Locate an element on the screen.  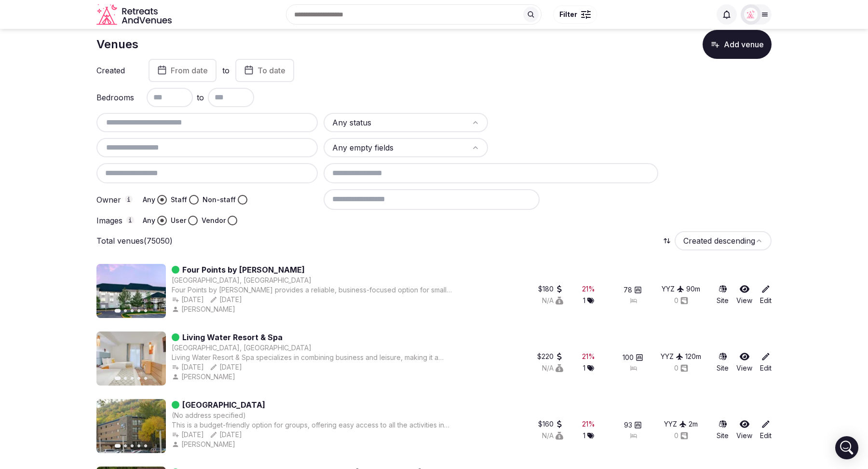
span: 100 is located at coordinates (628, 357).